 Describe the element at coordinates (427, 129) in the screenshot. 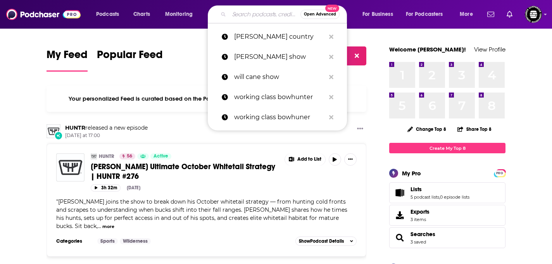

I see `button: Change Top 8` at that location.